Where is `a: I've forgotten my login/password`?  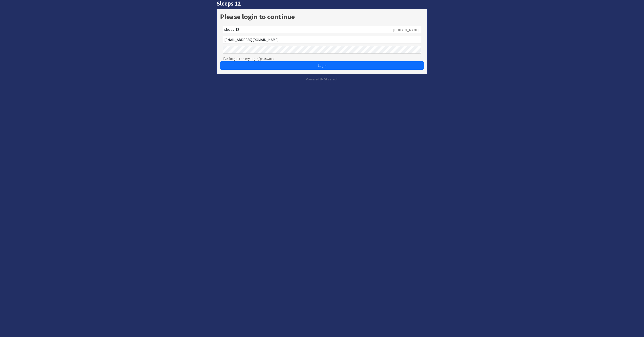
a: I've forgotten my login/password is located at coordinates (249, 58).